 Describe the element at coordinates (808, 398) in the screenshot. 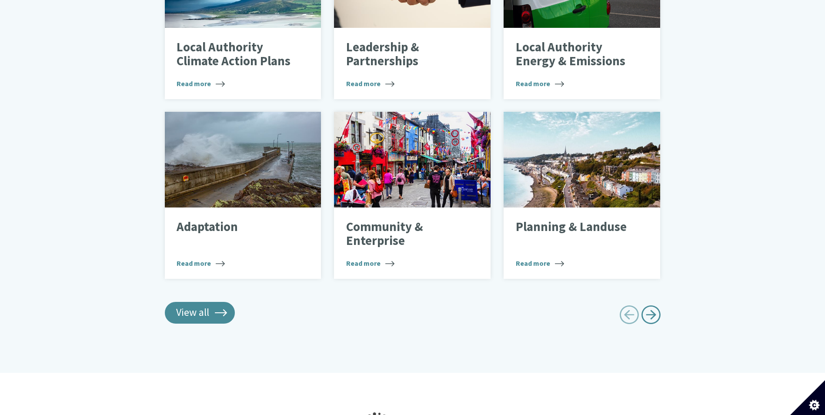

I see `button: Set cookie preferences` at that location.